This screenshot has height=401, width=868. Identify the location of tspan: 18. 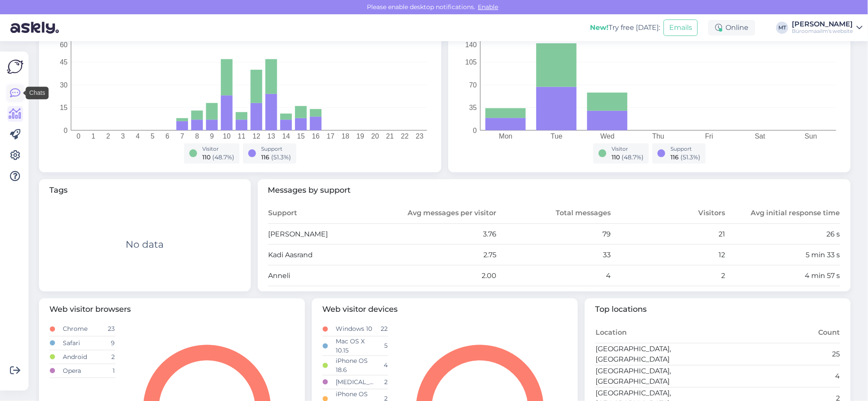
(346, 136).